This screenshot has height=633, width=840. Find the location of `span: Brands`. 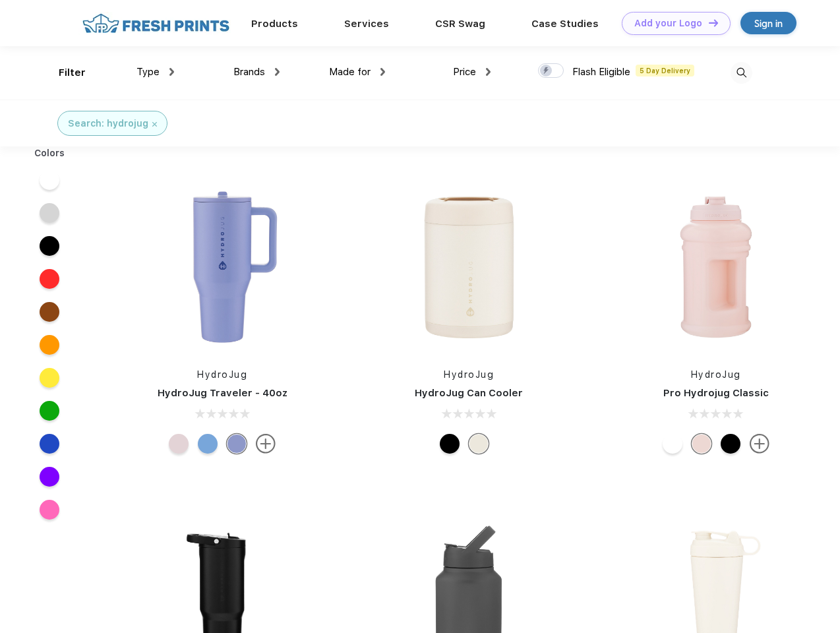

span: Brands is located at coordinates (250, 72).